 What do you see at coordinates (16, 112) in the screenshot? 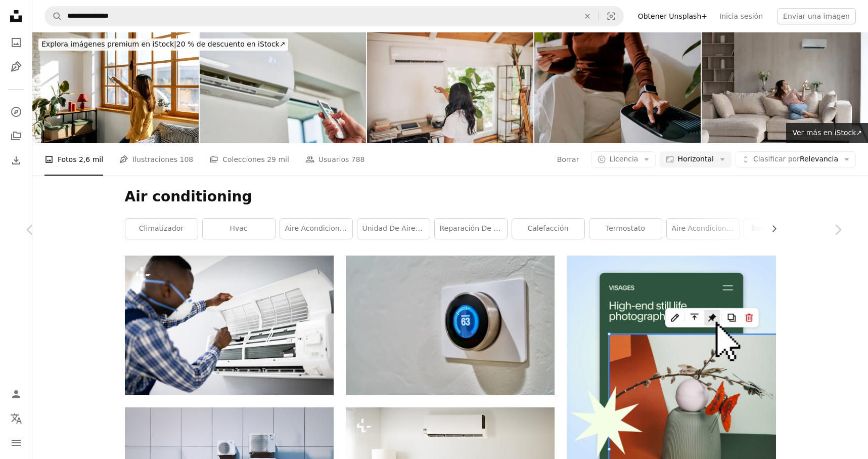
I see `a: Explorar` at bounding box center [16, 112].